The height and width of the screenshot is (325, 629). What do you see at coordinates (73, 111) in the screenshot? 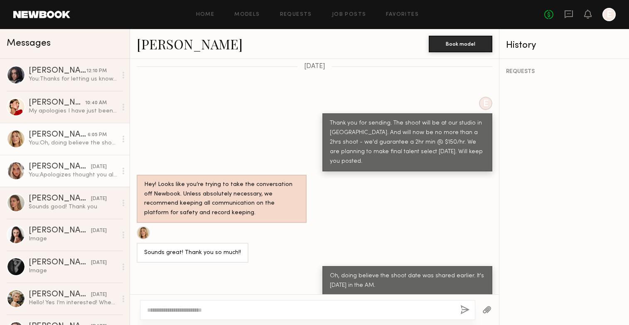
I see `div: My apologies I have just been back to back chasing my tail with work ! I have full availability [...` at bounding box center [73, 111].